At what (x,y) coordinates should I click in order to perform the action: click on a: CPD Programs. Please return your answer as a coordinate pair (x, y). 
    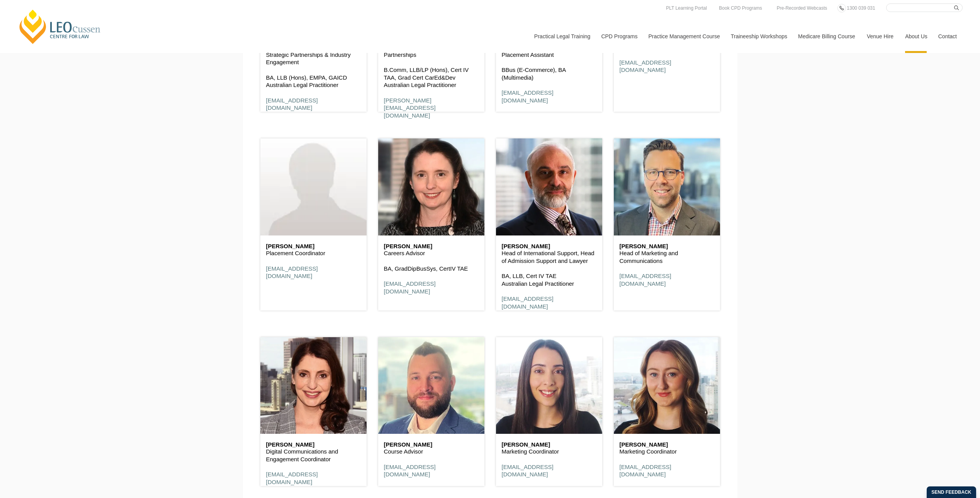
    Looking at the image, I should click on (619, 36).